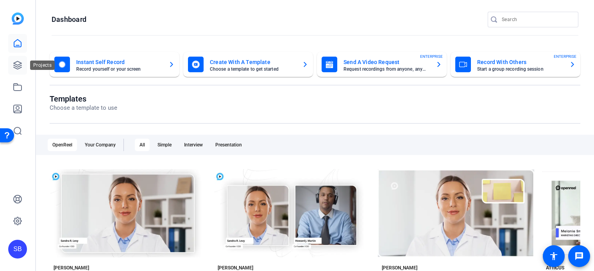 The image size is (594, 271). Describe the element at coordinates (579, 256) in the screenshot. I see `mat-icon: message` at that location.